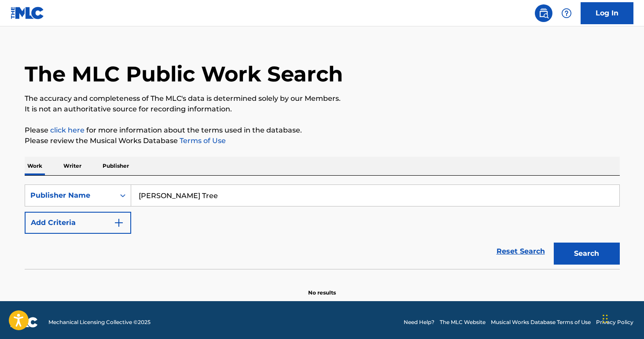 The image size is (644, 339). Describe the element at coordinates (115, 166) in the screenshot. I see `p: Publisher` at that location.